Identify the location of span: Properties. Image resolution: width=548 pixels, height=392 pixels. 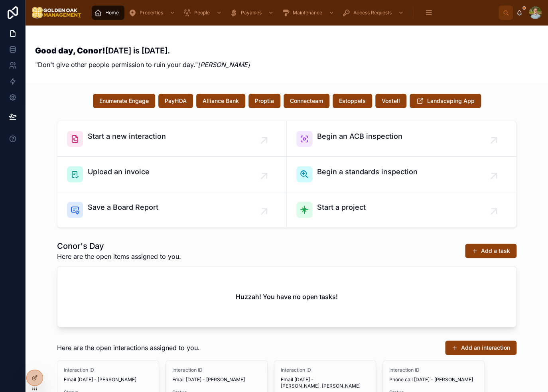
(151, 13).